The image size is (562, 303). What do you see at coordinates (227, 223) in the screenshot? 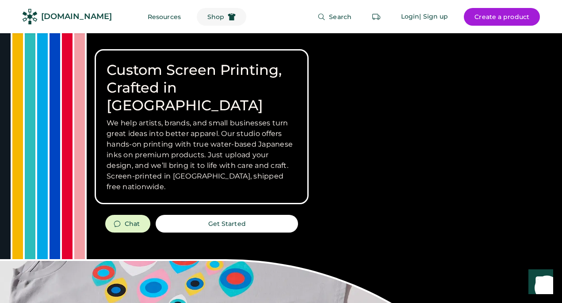
I see `button: Get Started` at bounding box center [227, 223].